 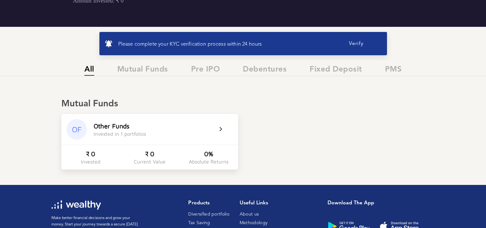 I want to click on div: Mutual Funds, so click(x=243, y=104).